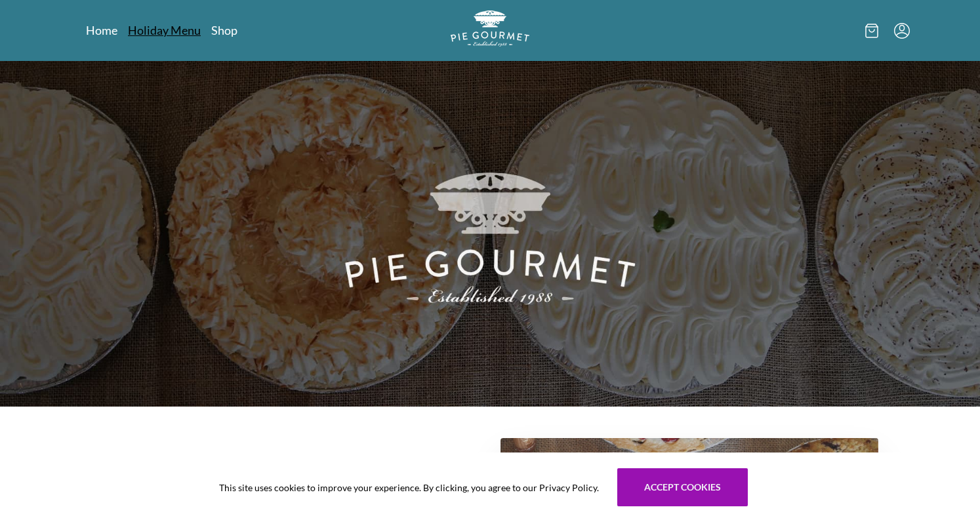 The image size is (980, 522). What do you see at coordinates (490, 30) in the screenshot?
I see `a: Logo` at bounding box center [490, 30].